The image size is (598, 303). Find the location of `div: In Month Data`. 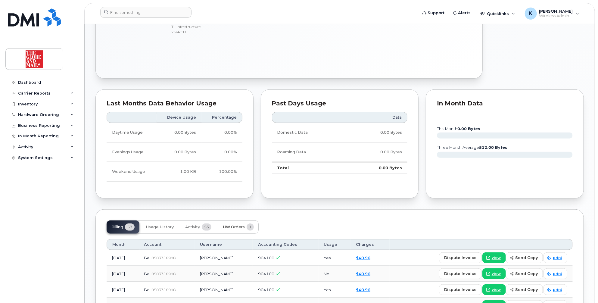

div: In Month Data is located at coordinates (505, 104).